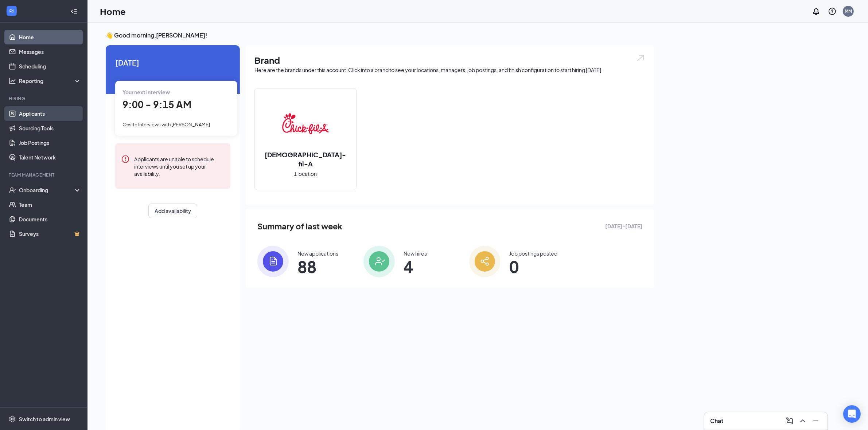 This screenshot has height=430, width=868. I want to click on div: Team Management, so click(44, 175).